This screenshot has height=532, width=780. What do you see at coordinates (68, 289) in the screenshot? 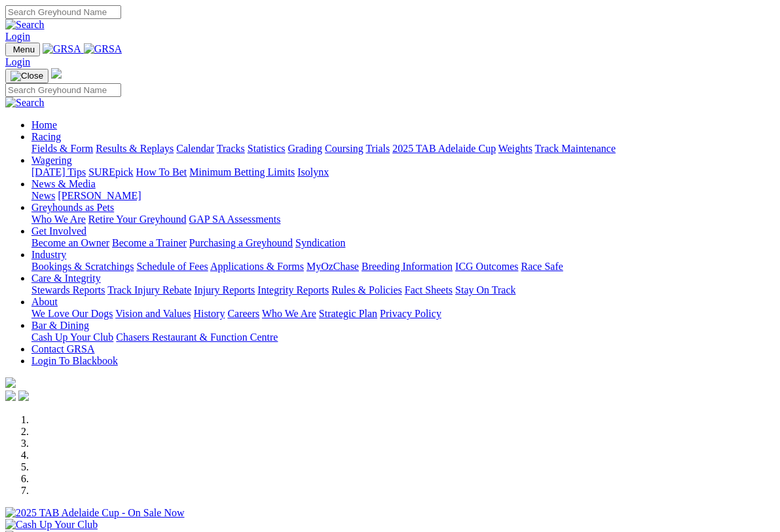
I see `a: Stewards Reports` at bounding box center [68, 289].